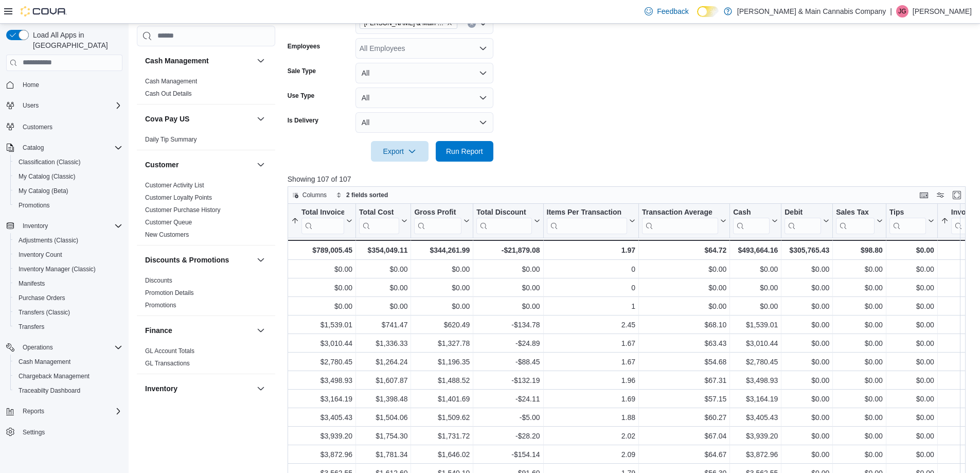 This screenshot has width=980, height=473. Describe the element at coordinates (684, 221) in the screenshot. I see `button: Transaction Average` at that location.